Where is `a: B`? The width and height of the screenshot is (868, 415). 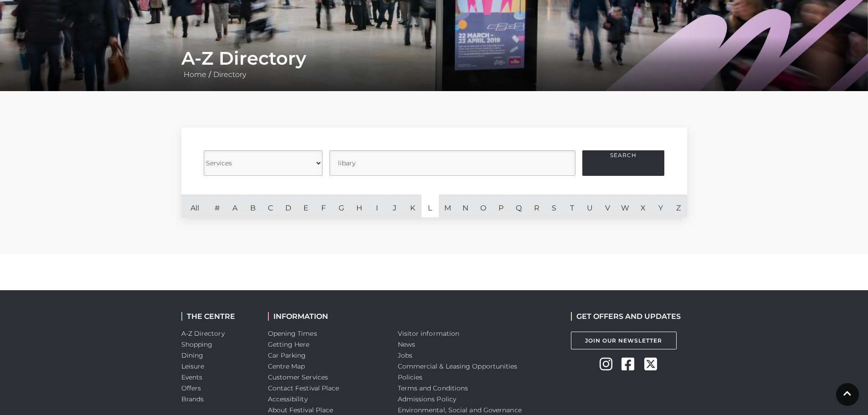
a: B is located at coordinates (252, 206).